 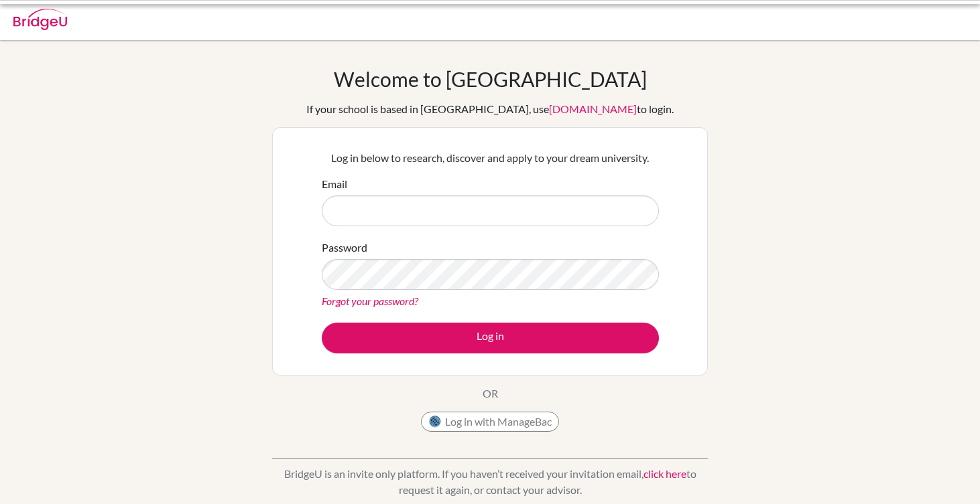 I want to click on p: OR, so click(x=490, y=394).